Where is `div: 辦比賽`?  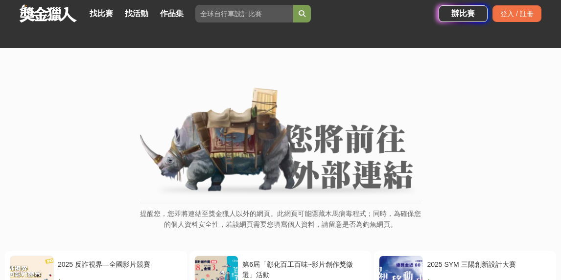 div: 辦比賽 is located at coordinates (463, 14).